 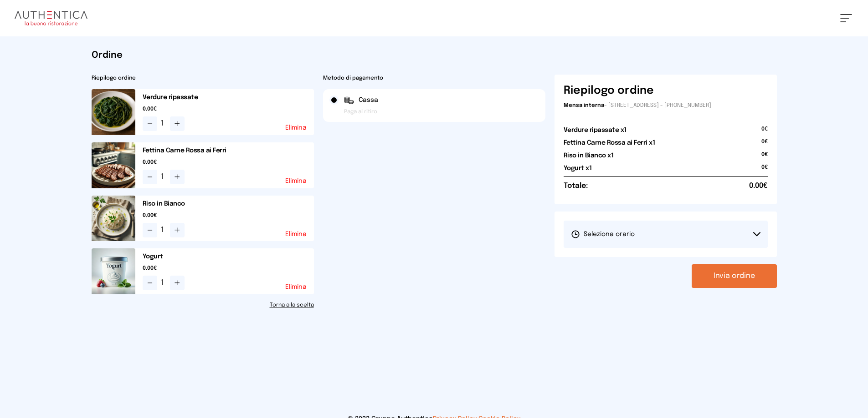 I want to click on img: logo.8f33a47.png, so click(x=51, y=18).